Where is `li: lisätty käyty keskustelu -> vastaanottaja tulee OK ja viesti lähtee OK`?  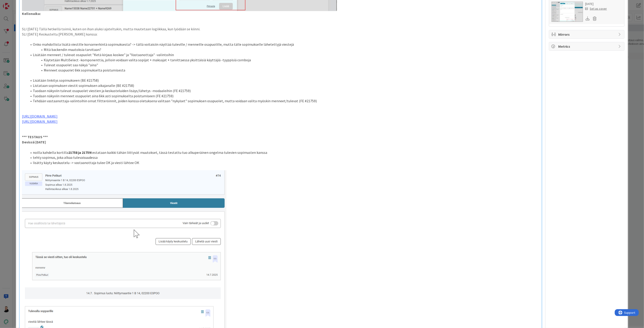 li: lisätty käyty keskustelu -> vastaanottaja tulee OK ja viesti lähtee OK is located at coordinates (283, 163).